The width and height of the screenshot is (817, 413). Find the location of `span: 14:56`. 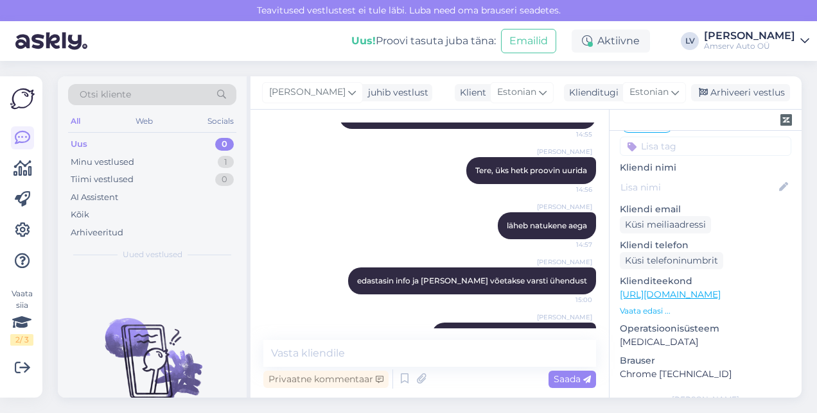

span: 14:56 is located at coordinates (567, 189).